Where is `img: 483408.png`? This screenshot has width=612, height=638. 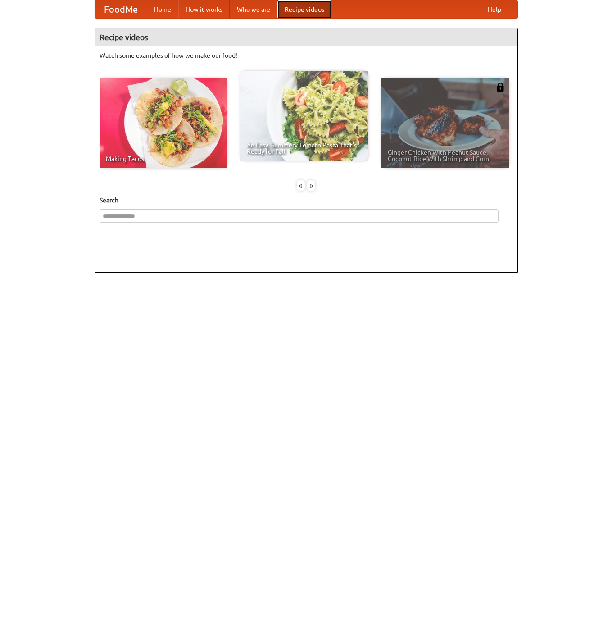 img: 483408.png is located at coordinates (501, 87).